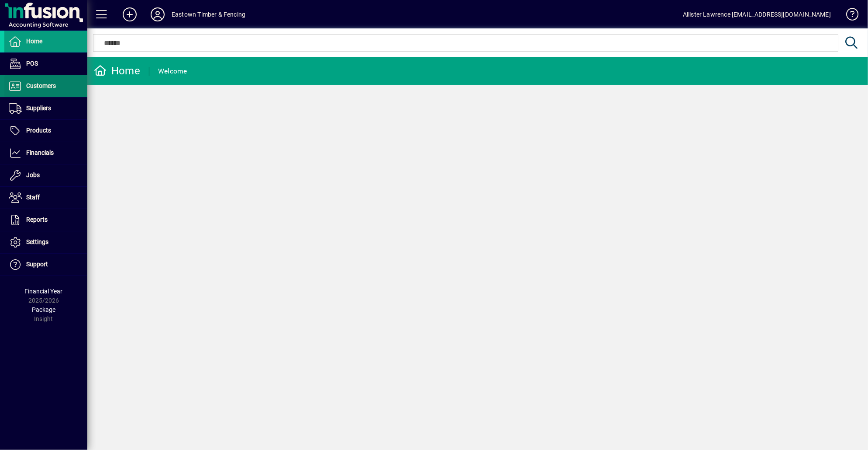 This screenshot has width=868, height=450. I want to click on a: Staff, so click(46, 197).